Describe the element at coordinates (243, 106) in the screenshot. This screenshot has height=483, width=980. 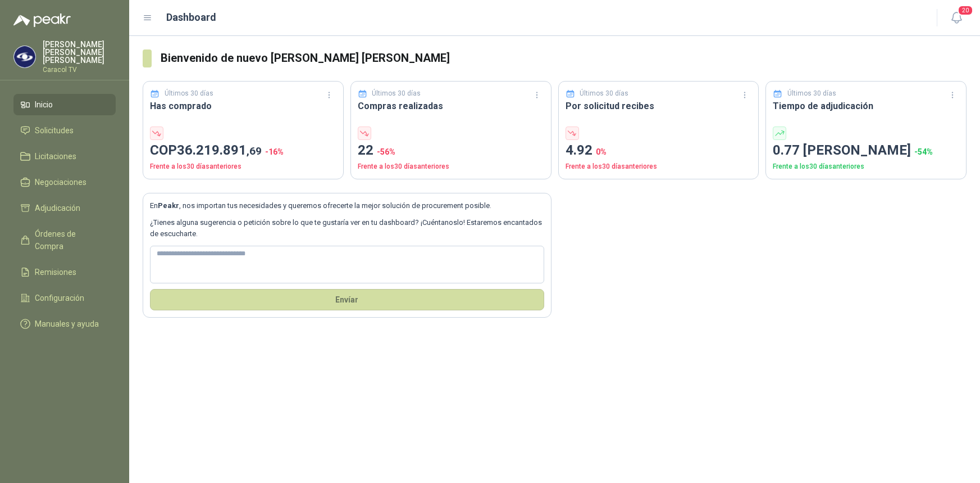
I see `h3: Has comprado` at that location.